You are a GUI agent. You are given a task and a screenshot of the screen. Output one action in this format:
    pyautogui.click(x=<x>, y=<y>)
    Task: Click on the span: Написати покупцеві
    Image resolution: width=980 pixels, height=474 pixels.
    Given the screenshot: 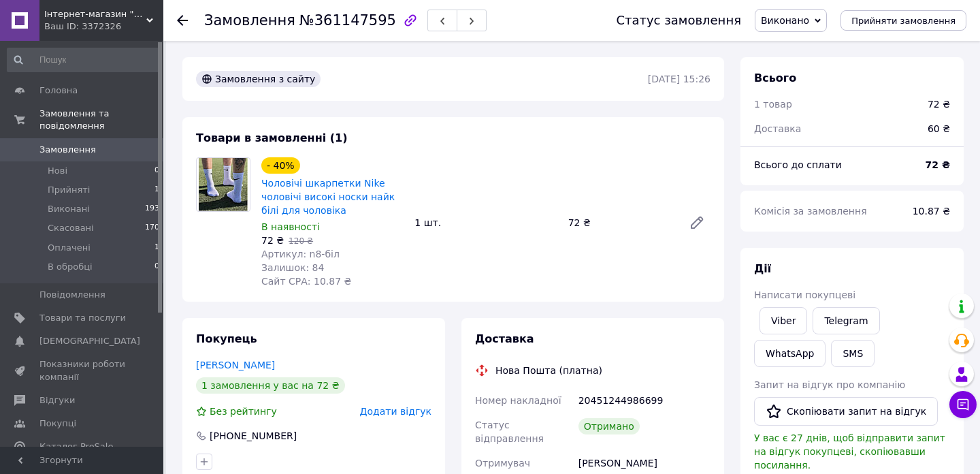 What is the action you would take?
    pyautogui.click(x=805, y=295)
    